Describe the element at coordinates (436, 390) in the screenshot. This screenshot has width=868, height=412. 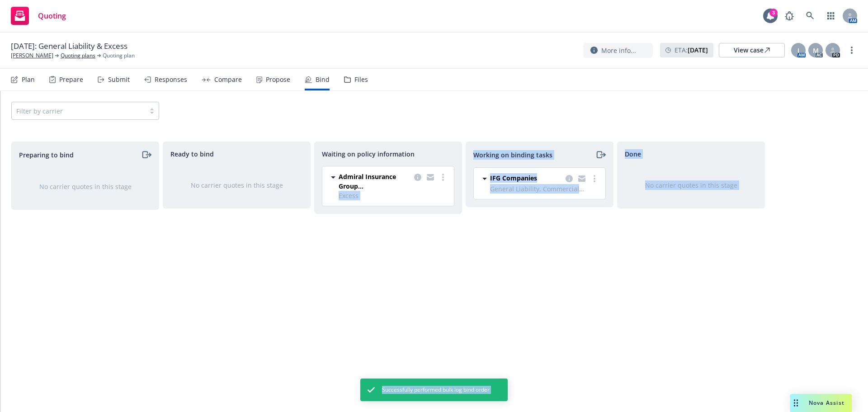
I see `span: Successfully performed bulk log bind order` at that location.